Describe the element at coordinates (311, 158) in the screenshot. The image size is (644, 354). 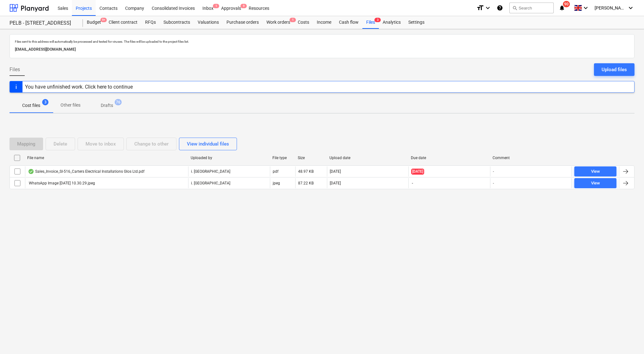
I see `div: Size` at that location.